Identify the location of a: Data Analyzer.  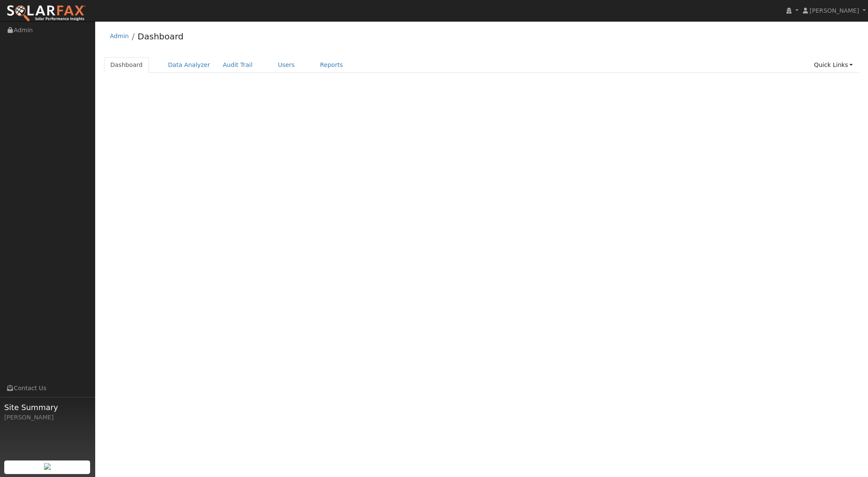
(189, 65).